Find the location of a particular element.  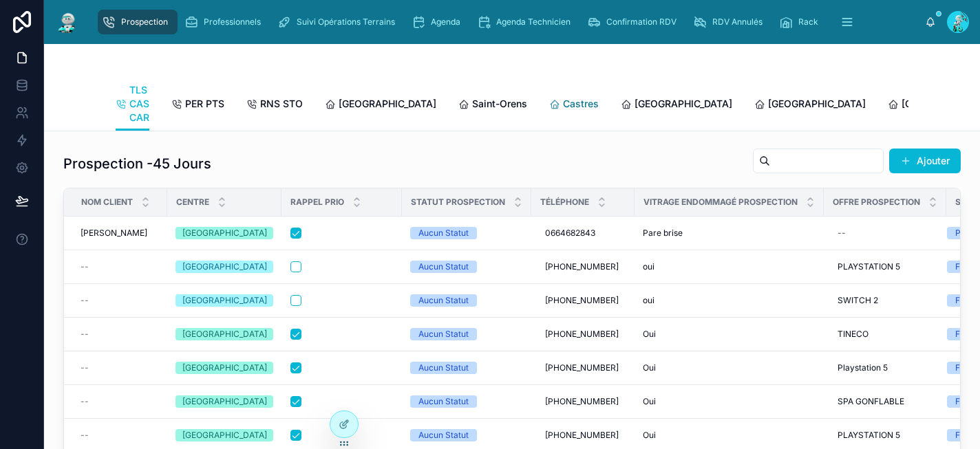

a: Pare brise is located at coordinates (729, 233).